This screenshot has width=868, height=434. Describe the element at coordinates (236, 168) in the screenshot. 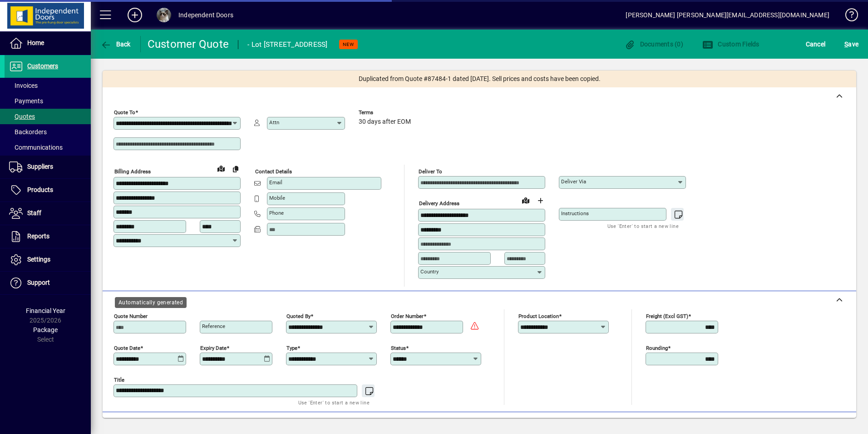

I see `button: Copy to Delivery address` at that location.